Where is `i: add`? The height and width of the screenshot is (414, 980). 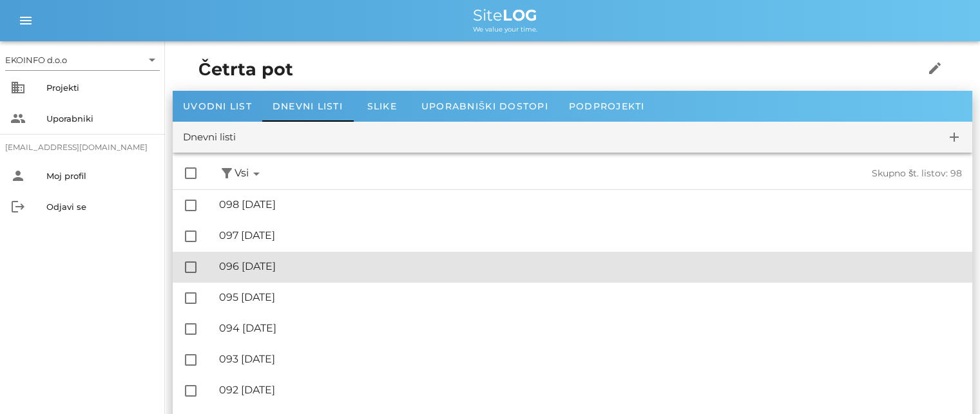 i: add is located at coordinates (954, 137).